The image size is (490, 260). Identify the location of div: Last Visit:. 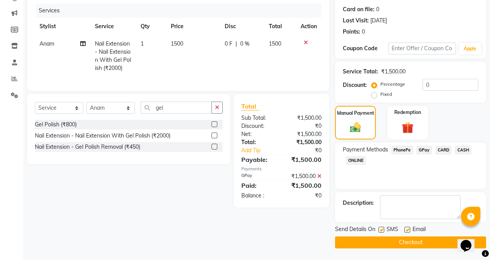
(355, 21).